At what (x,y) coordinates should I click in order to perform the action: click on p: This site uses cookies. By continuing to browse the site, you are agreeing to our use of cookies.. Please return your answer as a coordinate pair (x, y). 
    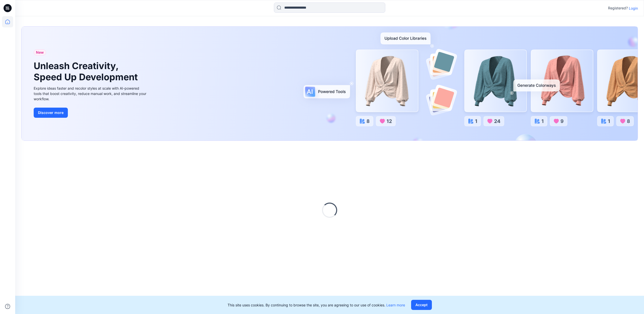
    Looking at the image, I should click on (316, 305).